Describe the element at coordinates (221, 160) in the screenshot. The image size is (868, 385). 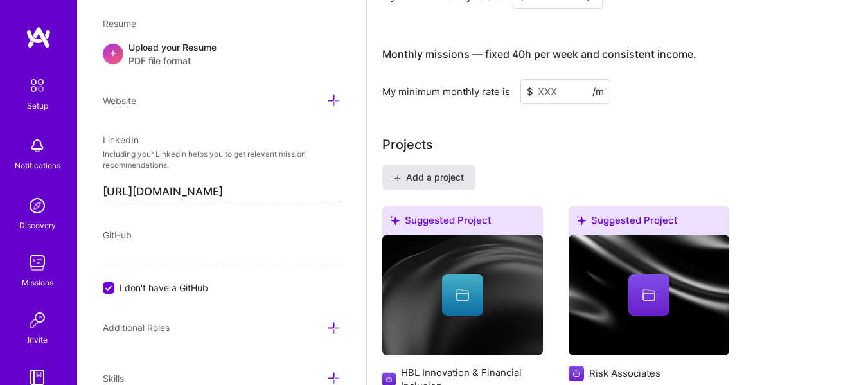
I see `p: Including your LinkedIn helps you to get relevant mission recommendations.` at that location.